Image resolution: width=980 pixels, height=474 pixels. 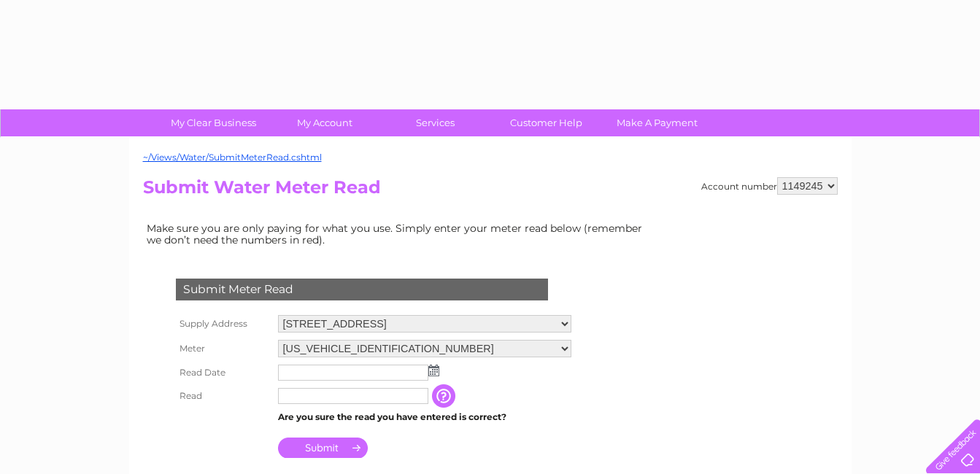 I want to click on td: Are you sure the read you have entered is correct?, so click(x=425, y=417).